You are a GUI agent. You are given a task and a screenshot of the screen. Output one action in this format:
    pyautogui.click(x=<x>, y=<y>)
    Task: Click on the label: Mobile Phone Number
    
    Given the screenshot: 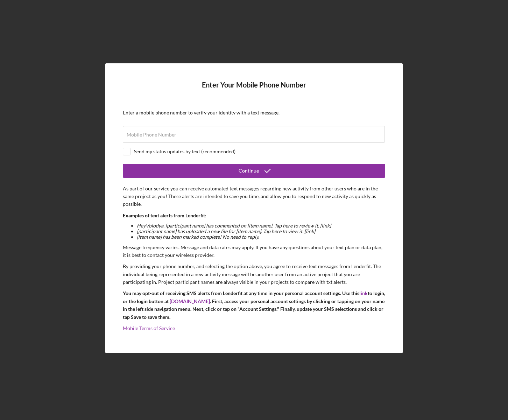 What is the action you would take?
    pyautogui.click(x=151, y=135)
    